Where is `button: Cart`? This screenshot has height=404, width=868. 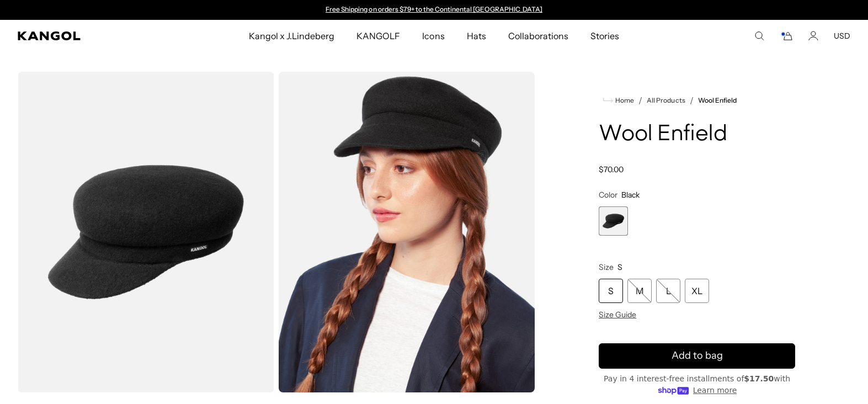 button: Cart is located at coordinates (786, 36).